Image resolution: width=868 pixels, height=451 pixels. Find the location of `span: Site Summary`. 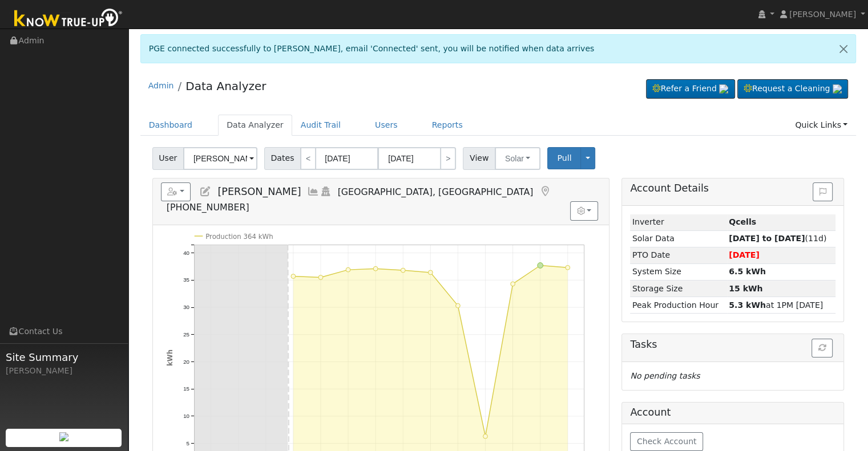

span: Site Summary is located at coordinates (64, 357).